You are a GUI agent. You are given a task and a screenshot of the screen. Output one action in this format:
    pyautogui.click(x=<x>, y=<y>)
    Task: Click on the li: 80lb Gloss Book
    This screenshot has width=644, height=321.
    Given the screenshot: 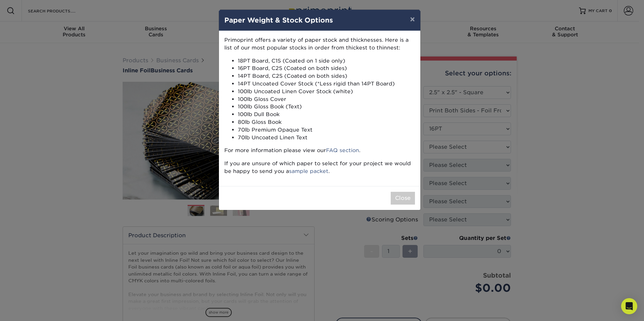 What is the action you would take?
    pyautogui.click(x=326, y=122)
    